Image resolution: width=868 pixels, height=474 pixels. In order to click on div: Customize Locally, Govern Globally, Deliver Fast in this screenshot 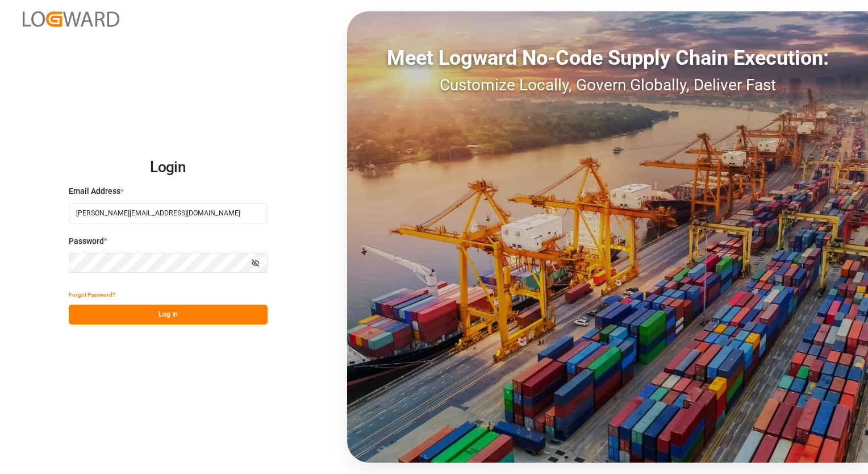, I will do `click(607, 85)`.